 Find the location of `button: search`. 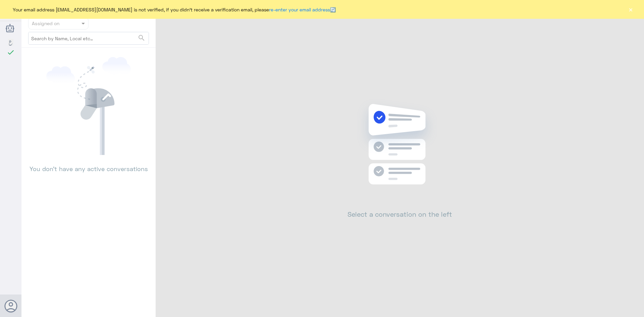

button: search is located at coordinates (141, 38).